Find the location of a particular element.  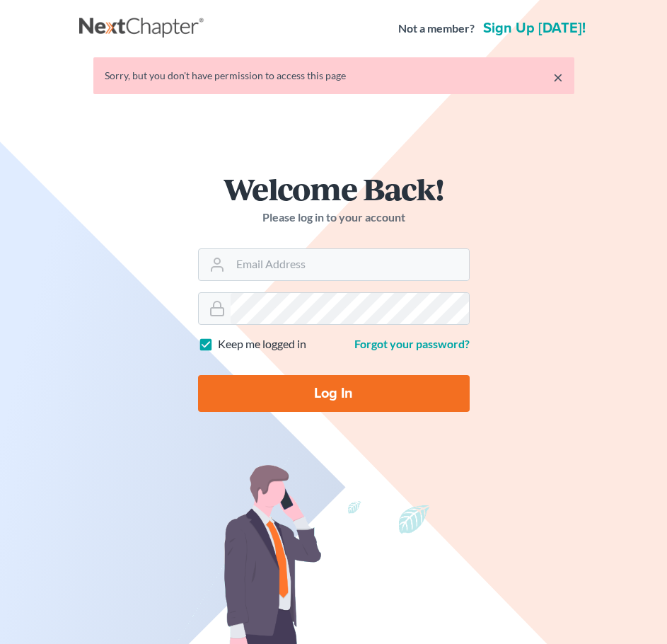

a: Forgot your password? is located at coordinates (412, 344).